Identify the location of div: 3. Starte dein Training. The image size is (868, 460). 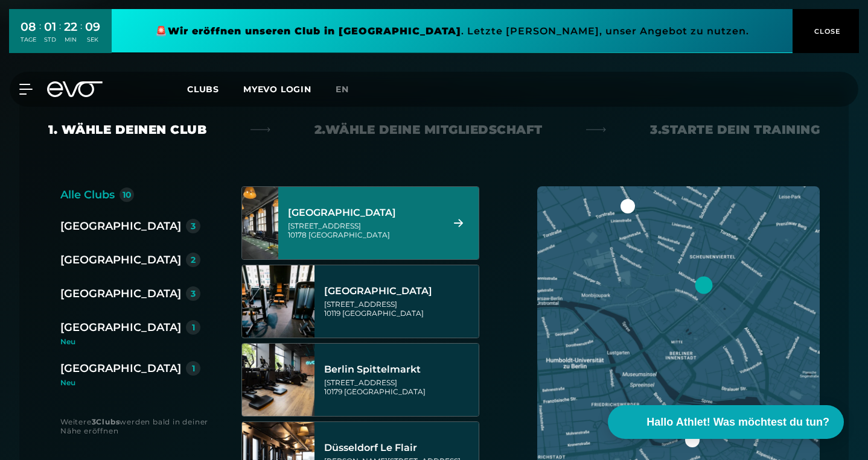
(734, 130).